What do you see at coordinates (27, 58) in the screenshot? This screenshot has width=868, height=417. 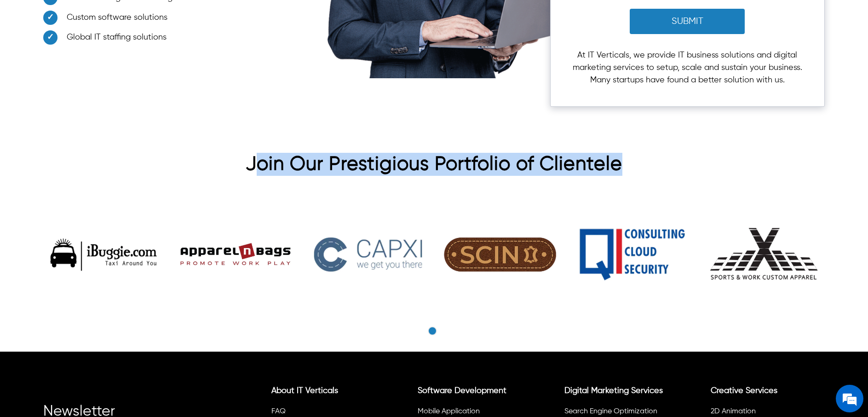 I see `img: logo_Zg8I0qSkbAqR2WFHt3p6CTuqpyXMFPubPcD2OT02zFN43Cy9FUNNG3NEPhM_Q1qe_.png` at bounding box center [27, 58].